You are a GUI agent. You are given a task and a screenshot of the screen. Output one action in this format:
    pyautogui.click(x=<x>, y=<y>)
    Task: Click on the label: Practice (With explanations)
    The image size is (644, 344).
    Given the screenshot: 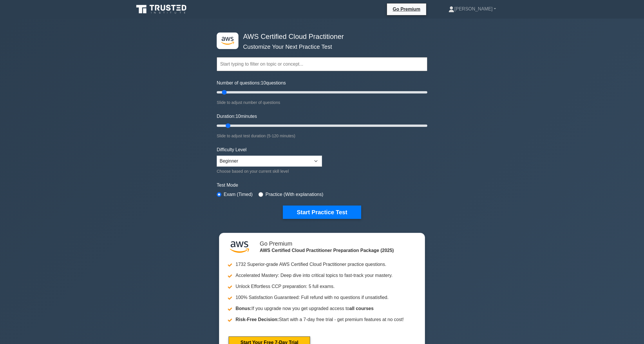 What is the action you would take?
    pyautogui.click(x=294, y=194)
    